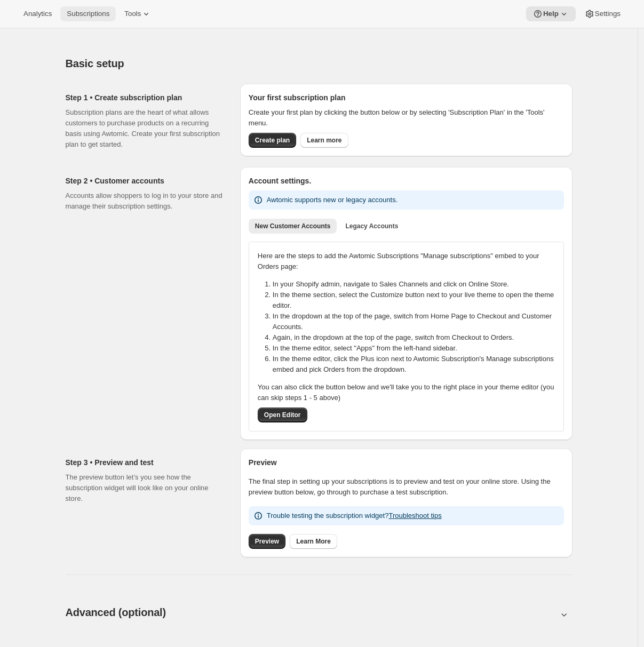  Describe the element at coordinates (332, 200) in the screenshot. I see `p: Awtomic supports new or legacy accounts.` at that location.